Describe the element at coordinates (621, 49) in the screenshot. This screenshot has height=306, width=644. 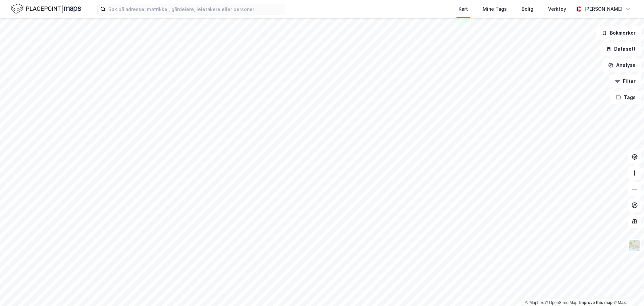
I see `button: Datasett` at that location.